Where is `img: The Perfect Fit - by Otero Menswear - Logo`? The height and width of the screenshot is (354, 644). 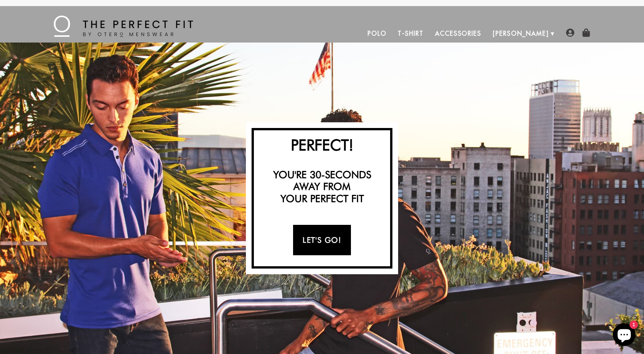 img: The Perfect Fit - by Otero Menswear - Logo is located at coordinates (123, 26).